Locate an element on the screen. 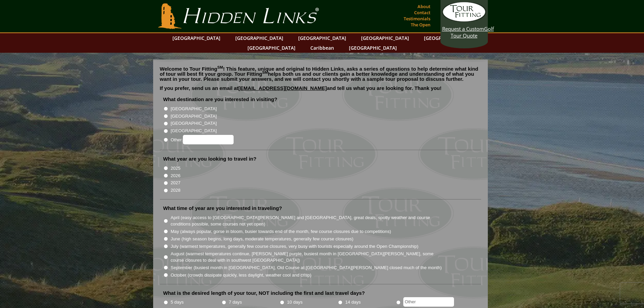  label: 2025 is located at coordinates (175, 169).